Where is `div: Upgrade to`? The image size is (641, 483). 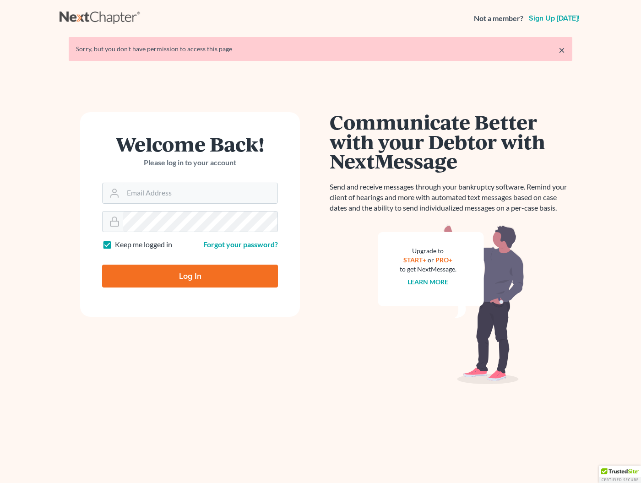 div: Upgrade to is located at coordinates (428, 251).